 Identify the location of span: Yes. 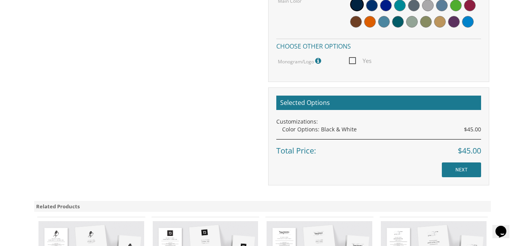
(360, 61).